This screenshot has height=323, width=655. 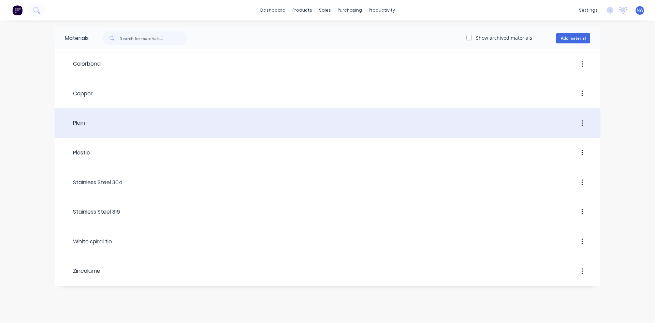 I want to click on div: settings, so click(x=589, y=10).